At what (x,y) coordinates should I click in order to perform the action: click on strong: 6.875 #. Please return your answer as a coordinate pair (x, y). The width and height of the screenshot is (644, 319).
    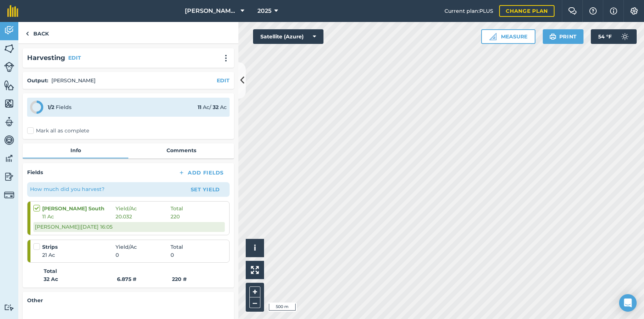
    Looking at the image, I should click on (144, 280).